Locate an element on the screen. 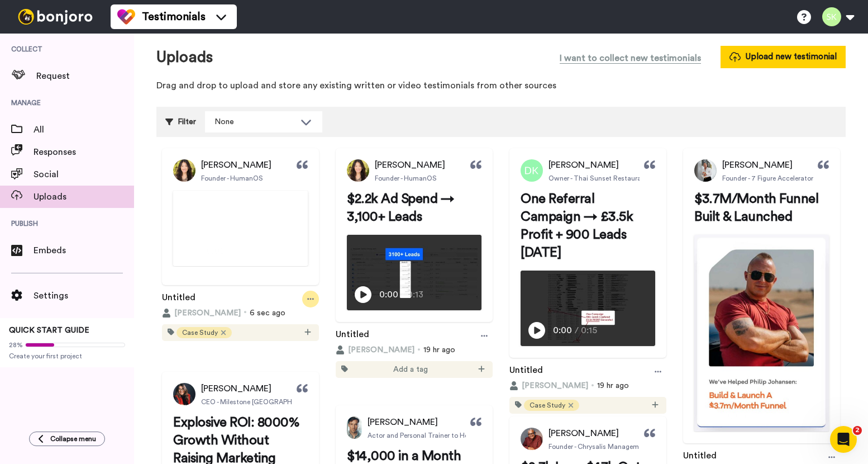 This screenshot has height=464, width=868. span: QUICK START GUIDE is located at coordinates (49, 330).